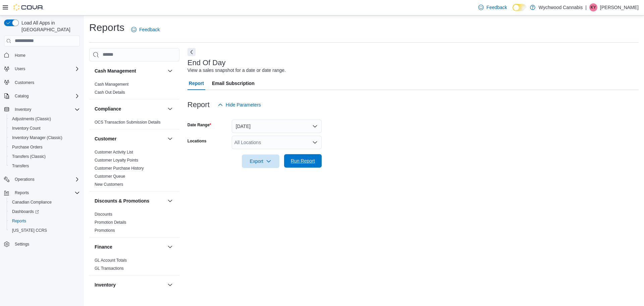  I want to click on button: Hide Parameters, so click(239, 104).